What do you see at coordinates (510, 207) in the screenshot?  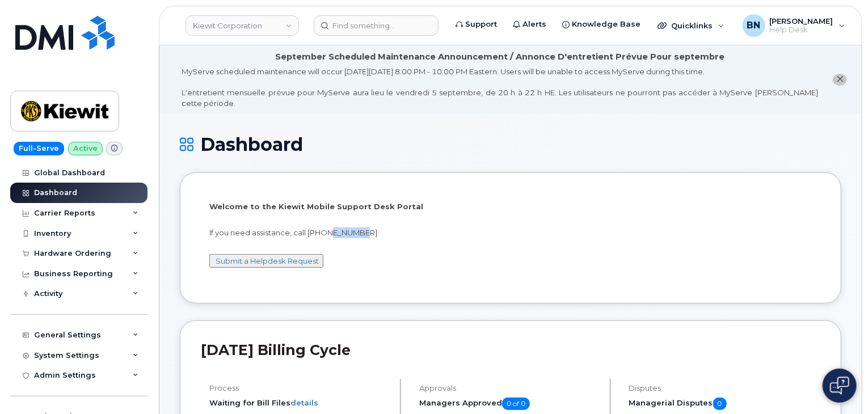 I see `p: Welcome to the Kiewit Mobile Support Desk Portal` at bounding box center [510, 207].